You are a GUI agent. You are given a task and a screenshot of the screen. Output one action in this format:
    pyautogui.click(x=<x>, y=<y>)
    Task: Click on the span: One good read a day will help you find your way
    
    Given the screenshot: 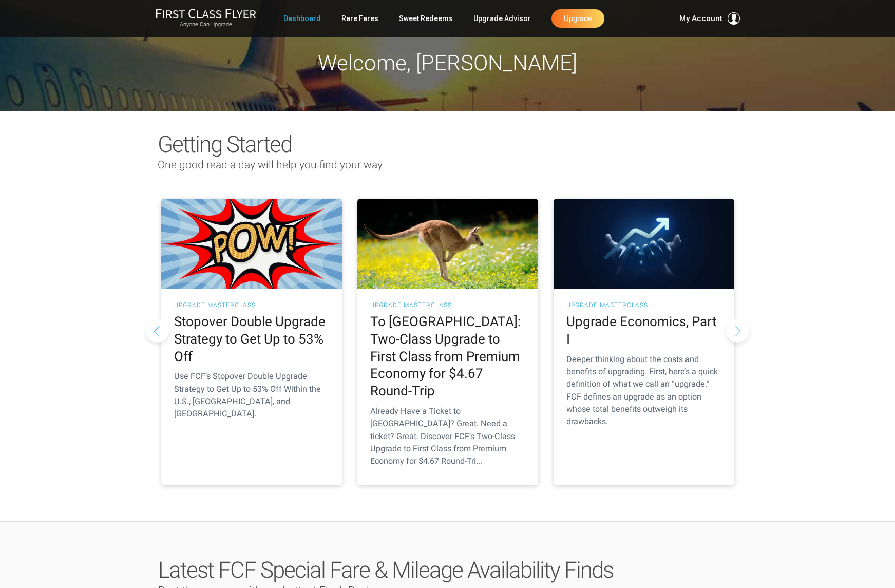 What is the action you would take?
    pyautogui.click(x=270, y=165)
    